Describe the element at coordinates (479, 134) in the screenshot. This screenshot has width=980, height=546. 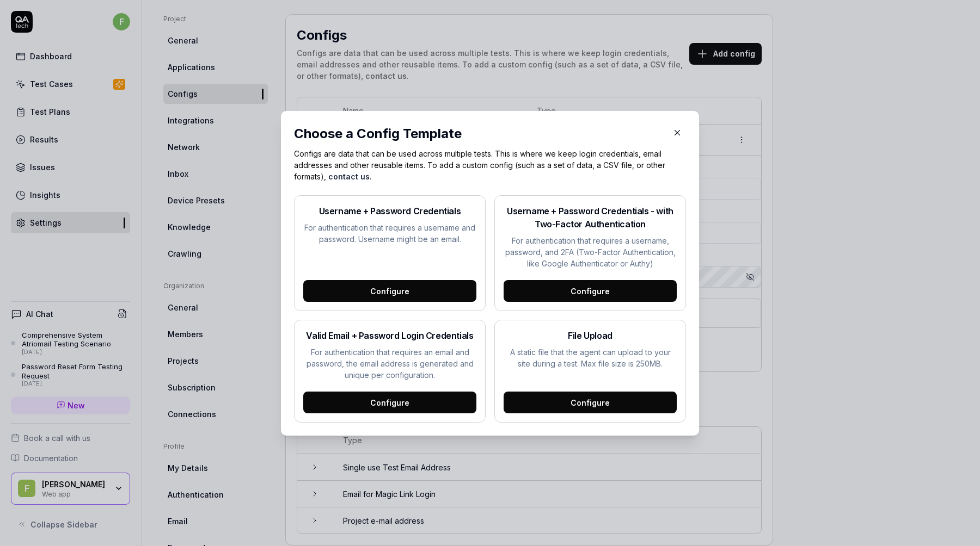
I see `div: Choose a Config Template` at that location.